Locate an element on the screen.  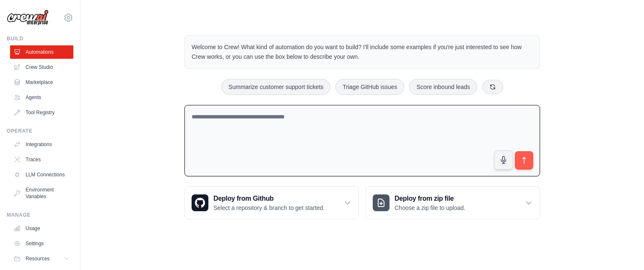
img: Logo is located at coordinates (28, 18).